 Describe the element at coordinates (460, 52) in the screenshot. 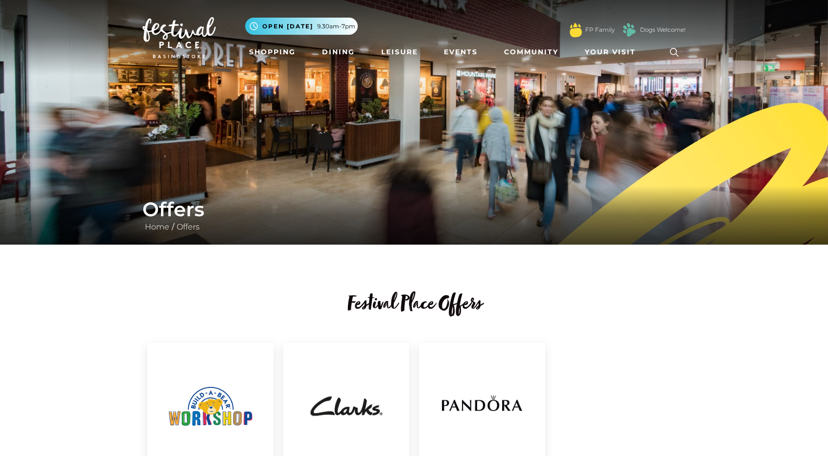

I see `a: Events` at that location.